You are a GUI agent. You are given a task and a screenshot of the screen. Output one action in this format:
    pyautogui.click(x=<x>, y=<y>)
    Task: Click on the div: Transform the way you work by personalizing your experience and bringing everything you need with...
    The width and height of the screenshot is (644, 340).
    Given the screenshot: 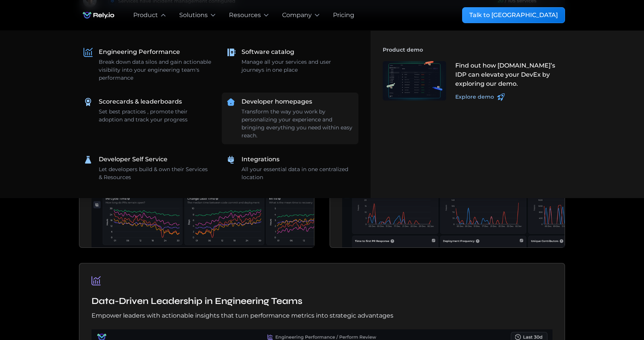 What is the action you would take?
    pyautogui.click(x=298, y=124)
    